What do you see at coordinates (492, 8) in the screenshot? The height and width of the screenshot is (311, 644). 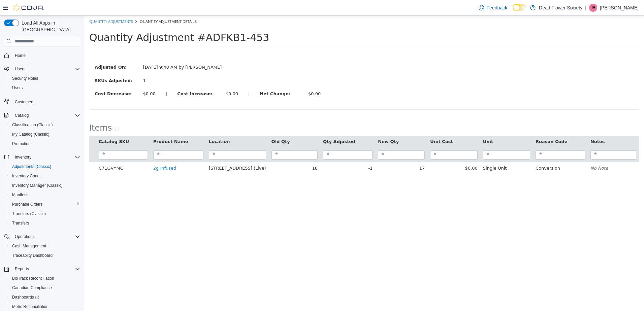 I see `a: Feedback` at bounding box center [492, 8].